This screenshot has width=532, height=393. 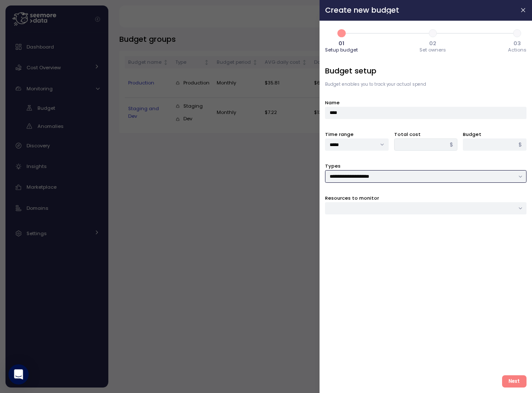 What do you see at coordinates (342, 40) in the screenshot?
I see `button: 101Setup budget` at bounding box center [342, 40].